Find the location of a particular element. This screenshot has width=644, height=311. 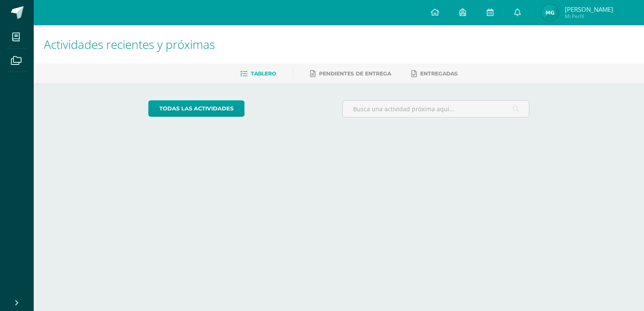

a: Pendientes de entrega is located at coordinates (350, 73).